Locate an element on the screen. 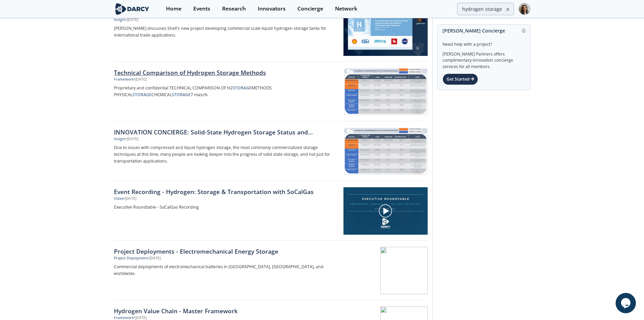 The width and height of the screenshot is (644, 320). div: Home is located at coordinates (174, 9).